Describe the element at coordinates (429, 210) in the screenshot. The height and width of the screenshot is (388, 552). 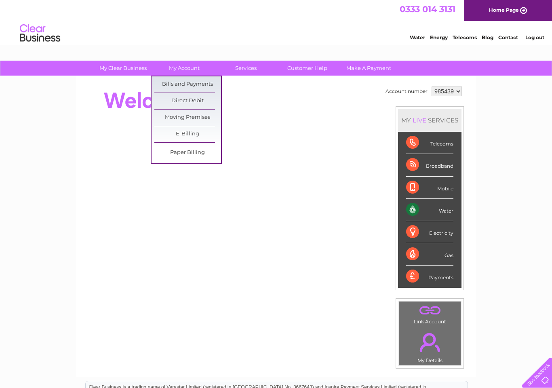
I see `div: Water` at that location.